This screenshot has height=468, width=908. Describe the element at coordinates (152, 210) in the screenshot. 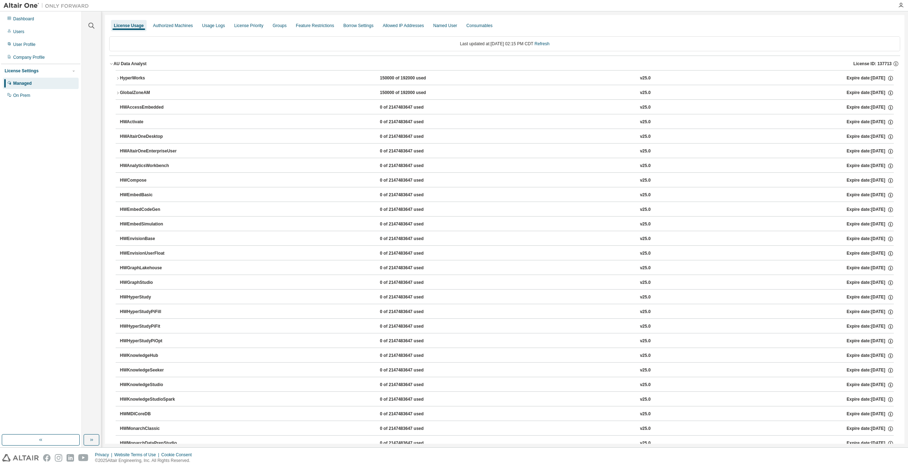

I see `div: HWEmbedCodeGen` at that location.